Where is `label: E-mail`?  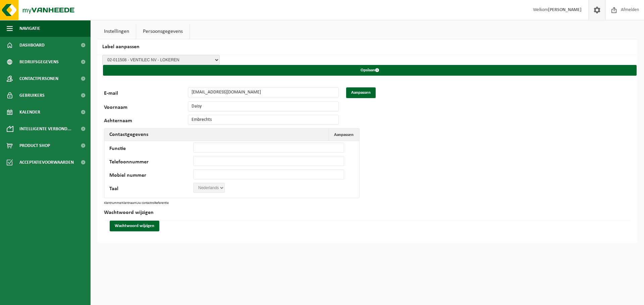
label: E-mail is located at coordinates (146, 94).